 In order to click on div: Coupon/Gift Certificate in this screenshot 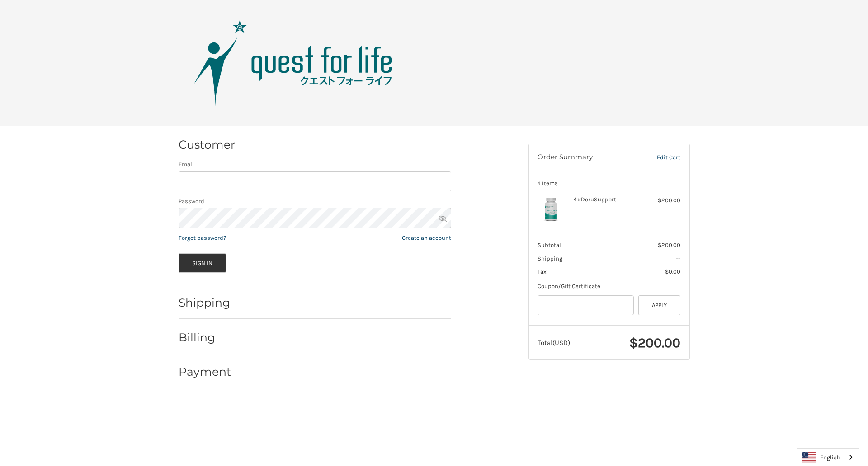, I will do `click(609, 287)`.